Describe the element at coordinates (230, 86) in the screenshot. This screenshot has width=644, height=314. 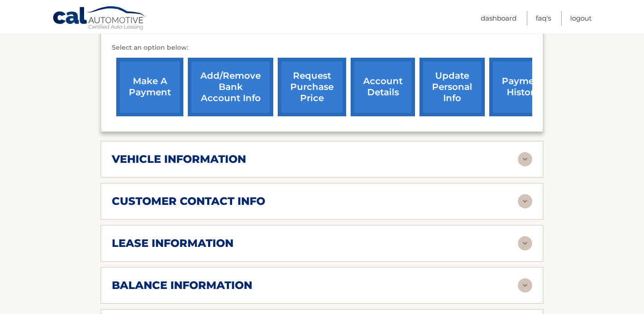
I see `a: Add/Remove bank account info` at that location.